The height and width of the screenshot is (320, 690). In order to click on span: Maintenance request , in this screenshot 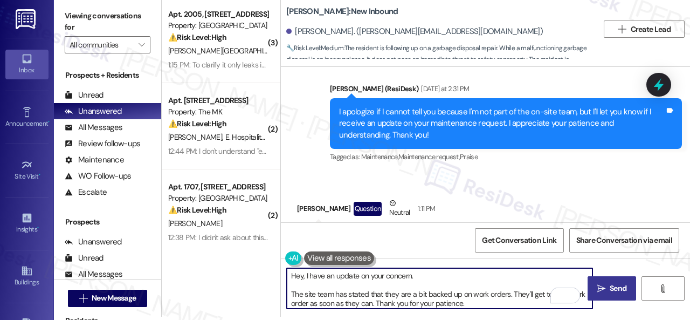, I will do `click(429, 156)`.